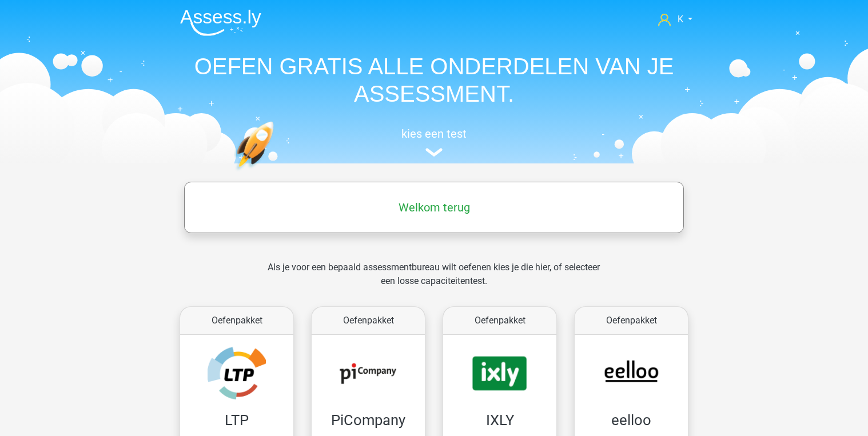 This screenshot has height=436, width=868. Describe the element at coordinates (220, 22) in the screenshot. I see `img: Assessly` at that location.